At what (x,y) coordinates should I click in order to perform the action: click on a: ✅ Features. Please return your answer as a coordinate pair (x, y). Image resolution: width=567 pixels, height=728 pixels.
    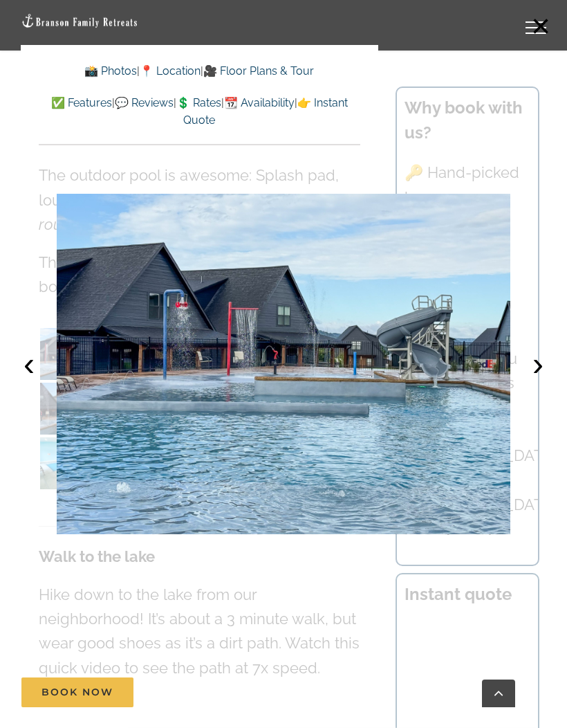
    Looking at the image, I should click on (81, 102).